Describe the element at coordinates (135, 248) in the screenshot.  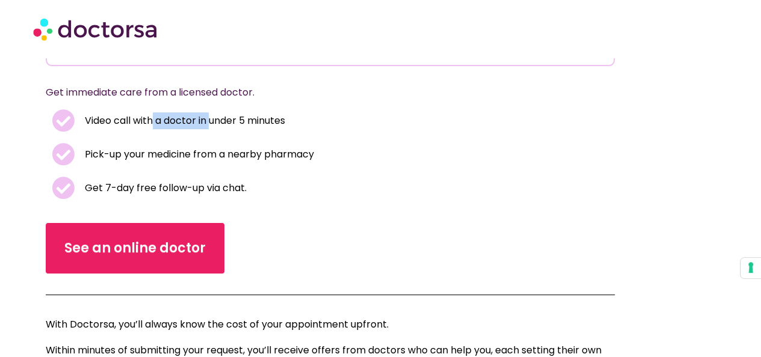
I see `a: See an online doctor` at that location.